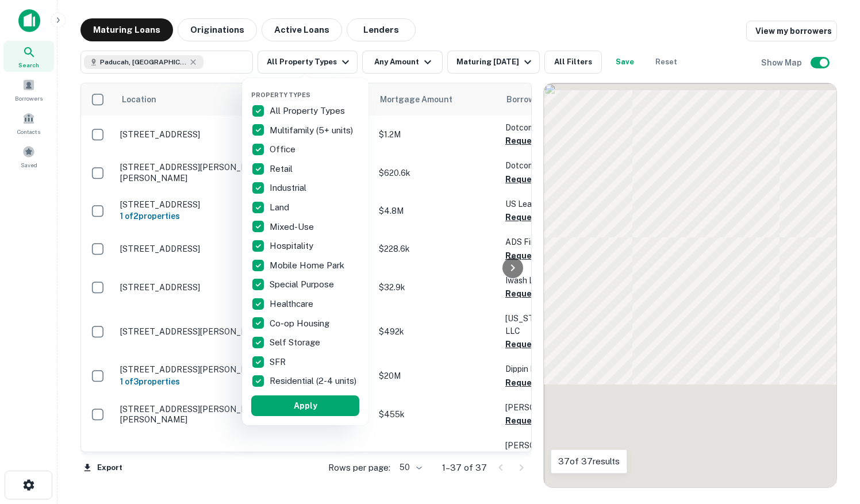  Describe the element at coordinates (831, 440) in the screenshot. I see `div: Chat Widget` at that location.